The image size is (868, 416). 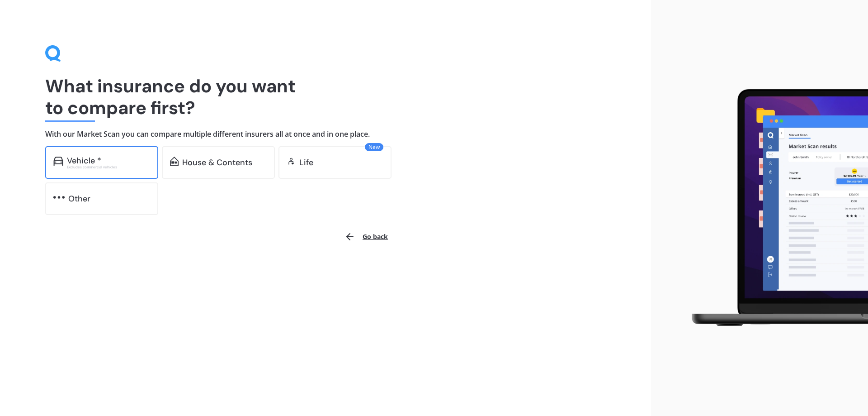 I want to click on div: Excludes commercial vehicles, so click(x=108, y=167).